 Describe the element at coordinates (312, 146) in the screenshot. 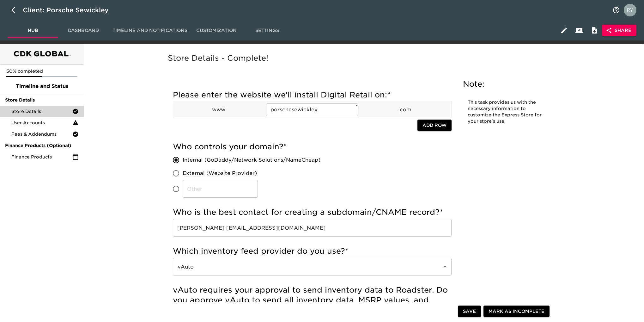

I see `h5: Who controls your domain?` at that location.